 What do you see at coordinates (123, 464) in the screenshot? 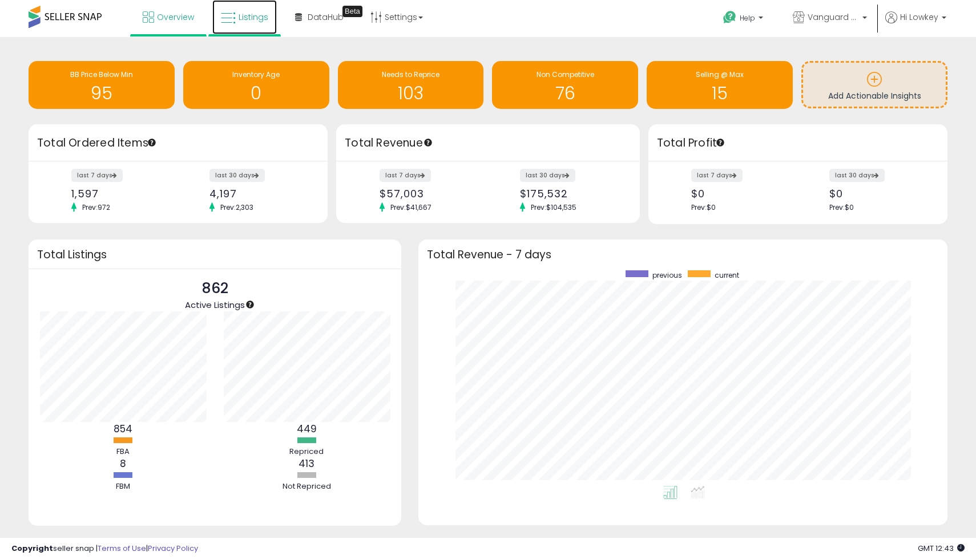
I see `b: 8` at bounding box center [123, 464].